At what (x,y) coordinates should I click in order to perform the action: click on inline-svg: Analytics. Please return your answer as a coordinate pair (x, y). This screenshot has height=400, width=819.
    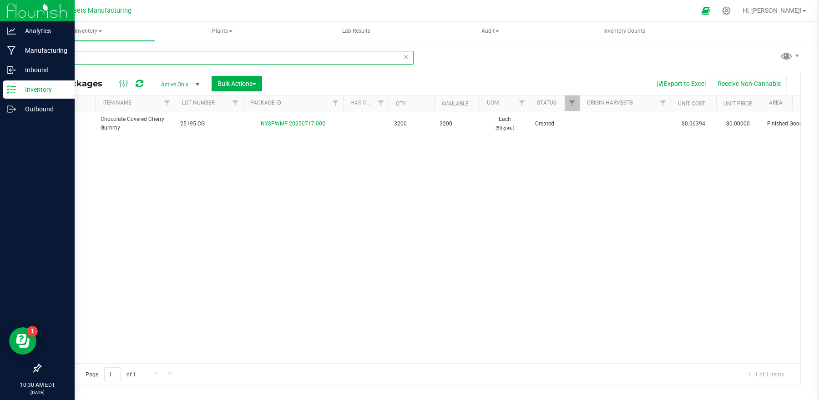
    Looking at the image, I should click on (11, 31).